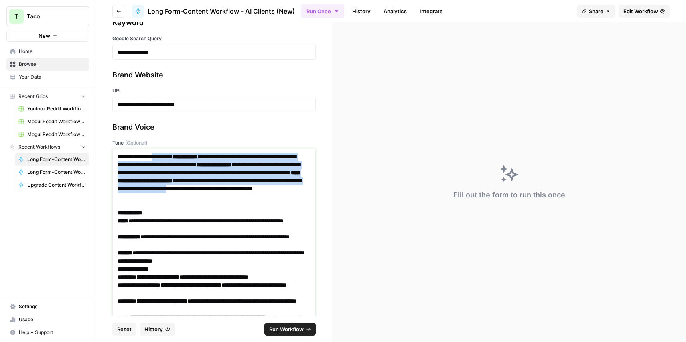  What do you see at coordinates (57, 172) in the screenshot?
I see `span: Long Form-Content Workflow - All Clients (New)` at bounding box center [57, 172].